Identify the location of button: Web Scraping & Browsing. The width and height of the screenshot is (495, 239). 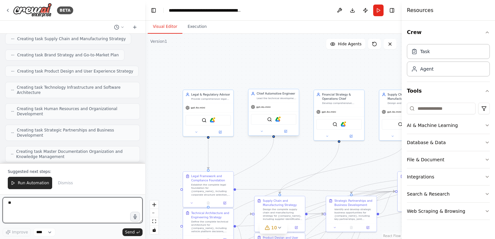
(448, 211).